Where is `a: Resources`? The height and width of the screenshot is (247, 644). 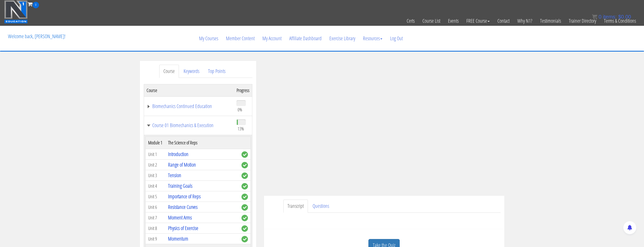
a: Resources is located at coordinates (373, 38).